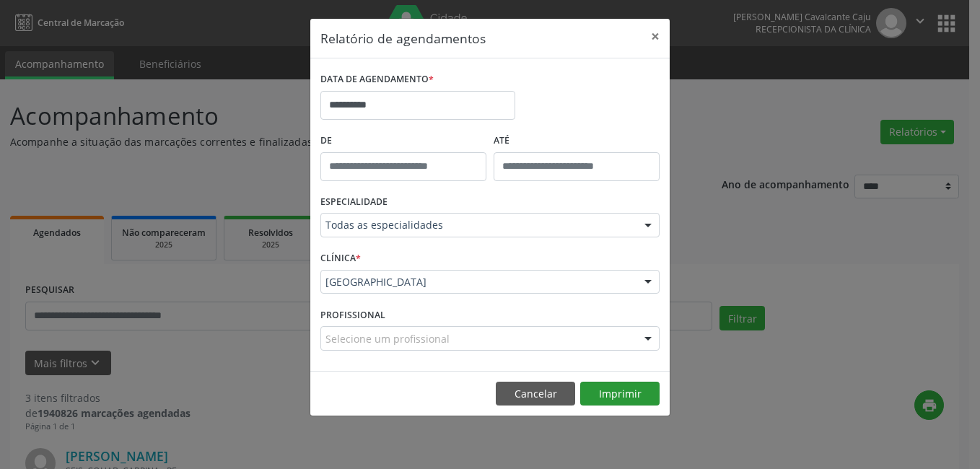 This screenshot has height=469, width=980. What do you see at coordinates (341, 258) in the screenshot?
I see `label: CLÍNICA` at bounding box center [341, 258].